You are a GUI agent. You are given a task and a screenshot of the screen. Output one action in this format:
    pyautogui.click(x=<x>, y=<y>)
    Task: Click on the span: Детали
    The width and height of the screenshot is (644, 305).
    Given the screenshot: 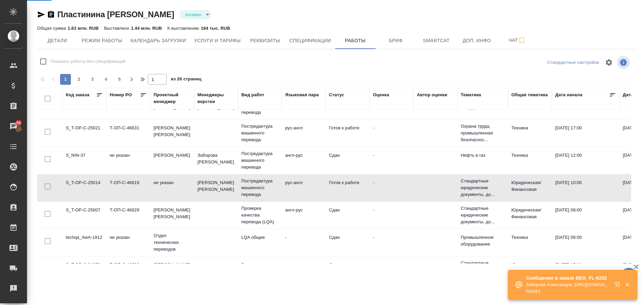 What is the action you would take?
    pyautogui.click(x=58, y=40)
    